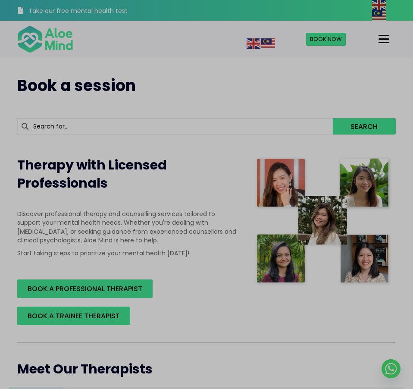 Image resolution: width=413 pixels, height=389 pixels. I want to click on a: BOOK A TRAINEE THERAPIST, so click(74, 315).